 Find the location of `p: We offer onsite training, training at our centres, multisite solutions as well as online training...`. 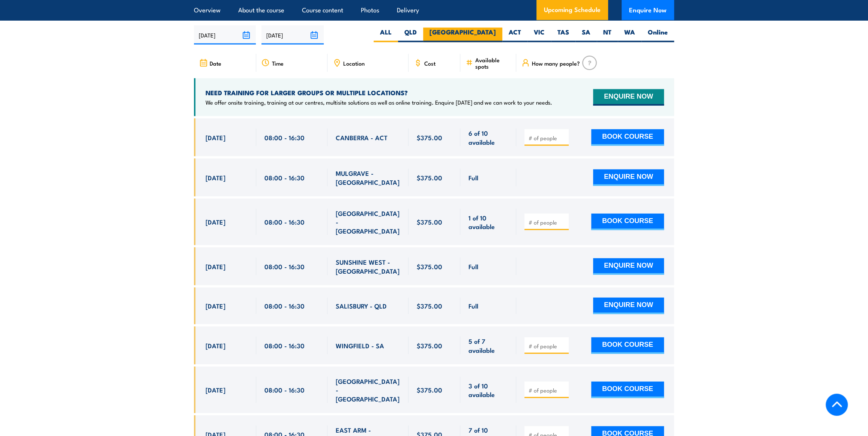

p: We offer onsite training, training at our centres, multisite solutions as well as online training... is located at coordinates (379, 102).